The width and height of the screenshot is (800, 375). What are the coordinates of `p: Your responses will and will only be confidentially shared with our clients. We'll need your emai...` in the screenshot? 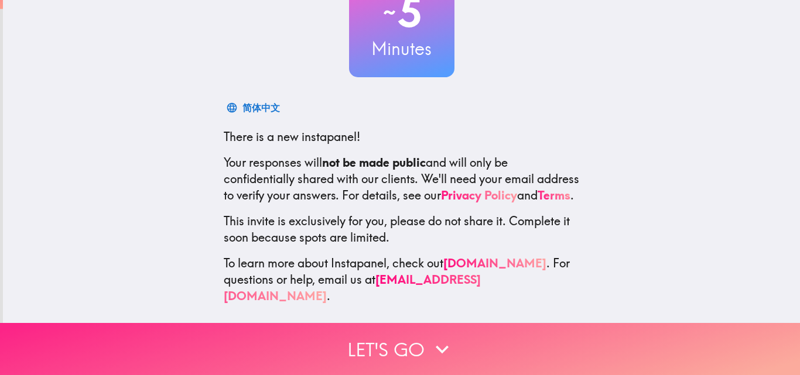 It's located at (402, 179).